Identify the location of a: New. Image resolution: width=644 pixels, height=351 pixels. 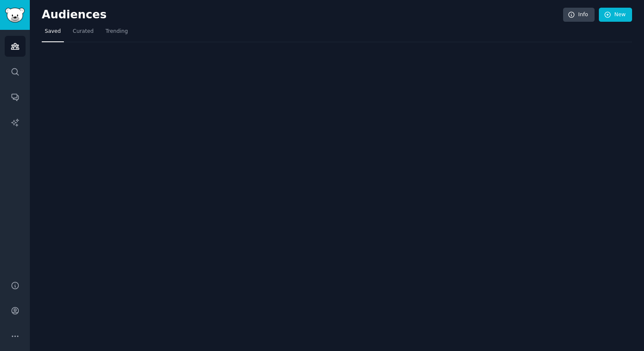
(615, 15).